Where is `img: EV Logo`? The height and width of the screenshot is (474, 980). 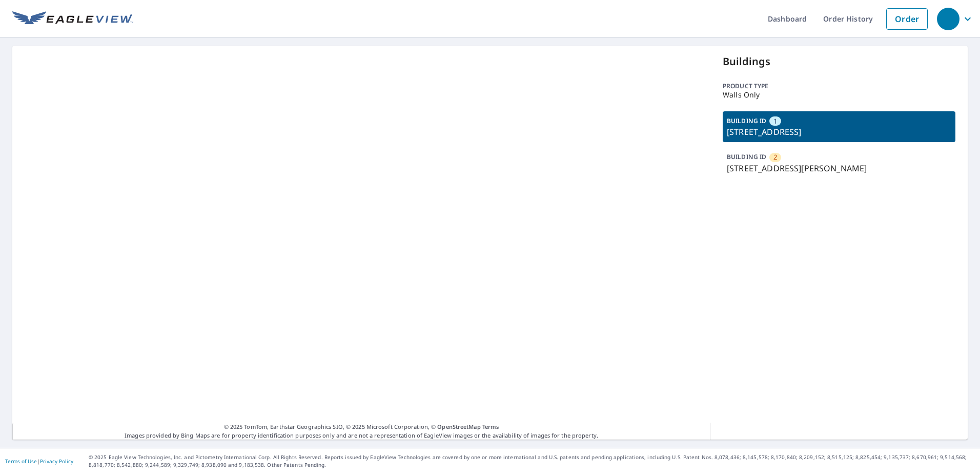 img: EV Logo is located at coordinates (73, 19).